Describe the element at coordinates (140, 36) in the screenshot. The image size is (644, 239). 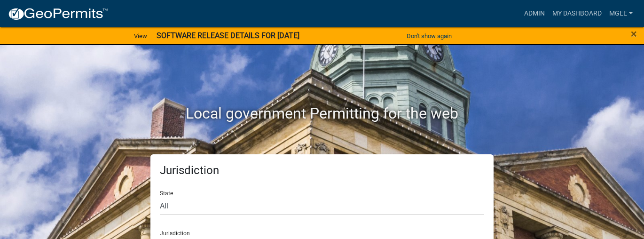
I see `a: View` at that location.